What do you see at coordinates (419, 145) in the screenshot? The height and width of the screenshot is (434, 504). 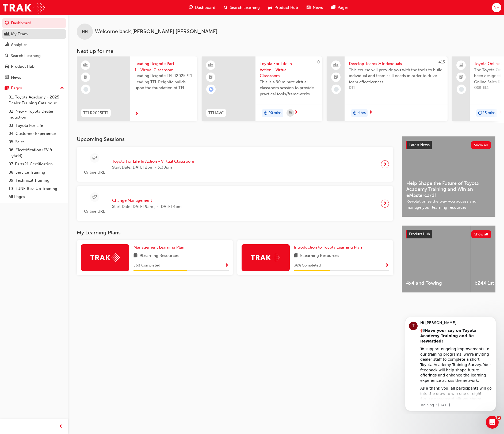 I see `span: Latest News` at bounding box center [419, 145].